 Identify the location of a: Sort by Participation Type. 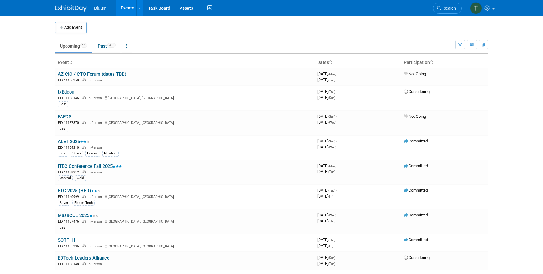
(431, 62).